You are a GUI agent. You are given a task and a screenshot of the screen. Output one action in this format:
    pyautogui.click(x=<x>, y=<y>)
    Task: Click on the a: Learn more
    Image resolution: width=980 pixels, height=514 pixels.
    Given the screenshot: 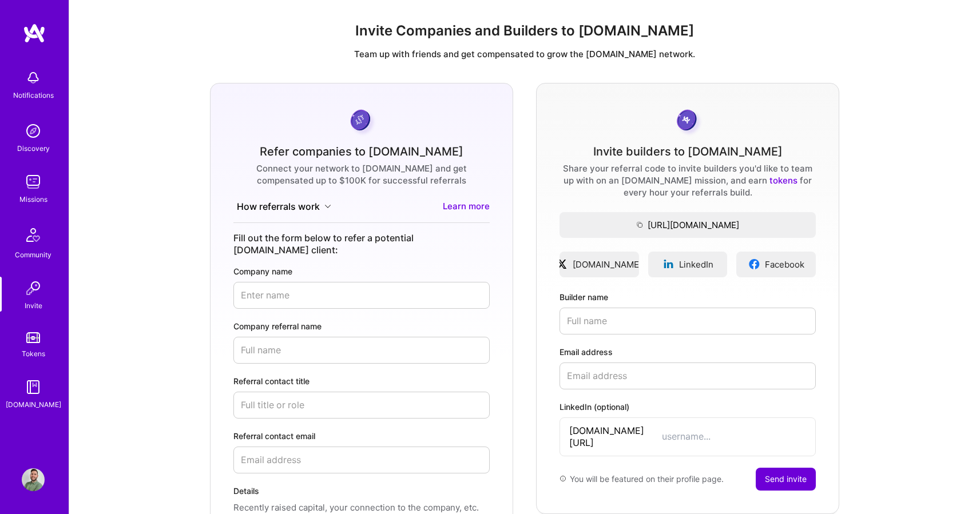 What is the action you would take?
    pyautogui.click(x=466, y=206)
    